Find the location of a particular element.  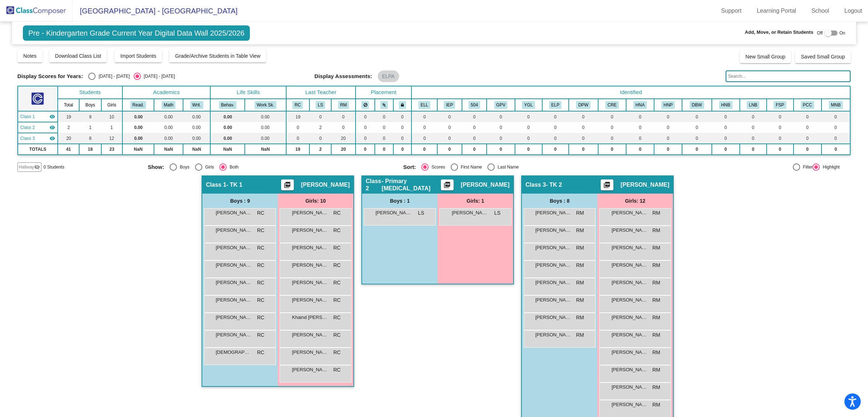

td: 10 is located at coordinates (112, 116).